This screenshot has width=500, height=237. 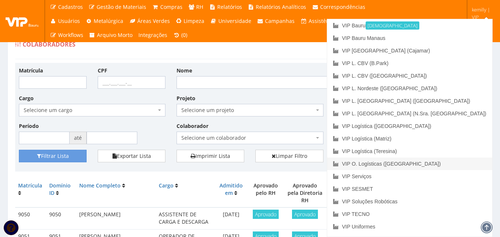 I want to click on span: Arquivo Morto, so click(x=115, y=35).